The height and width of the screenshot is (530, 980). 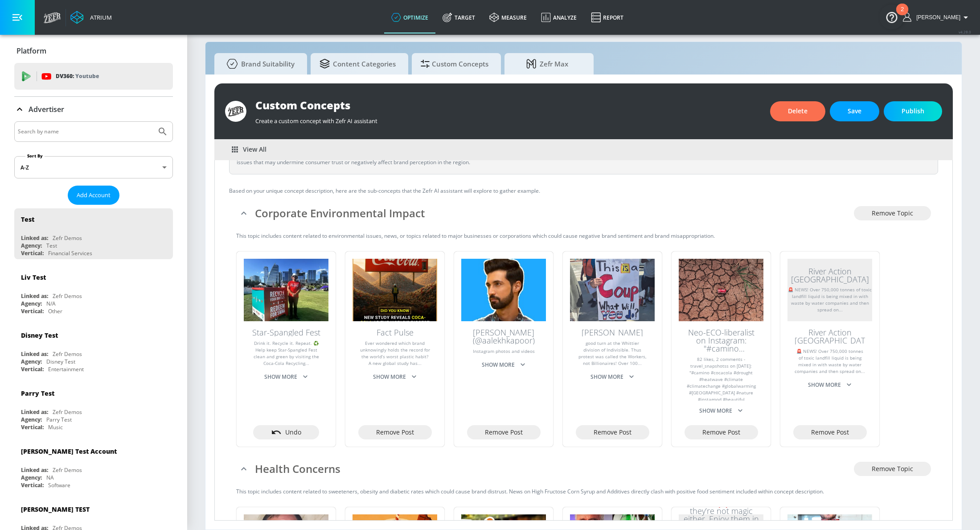 What do you see at coordinates (94, 195) in the screenshot?
I see `span: Add Account` at bounding box center [94, 195].